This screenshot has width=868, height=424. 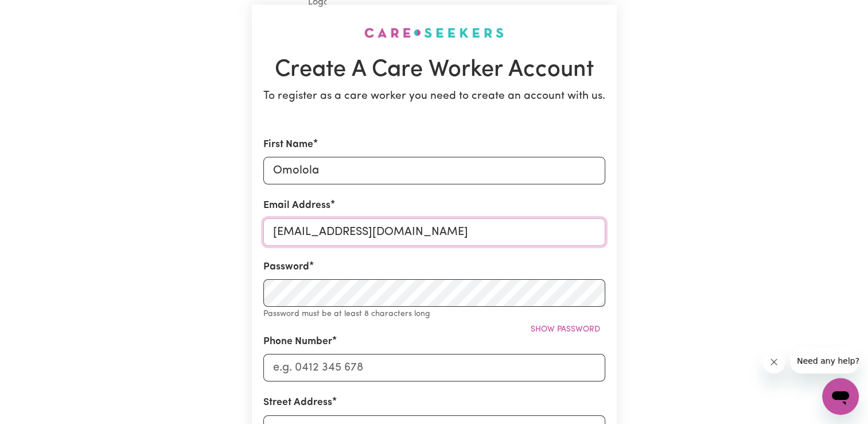 I want to click on label: First Name, so click(x=288, y=145).